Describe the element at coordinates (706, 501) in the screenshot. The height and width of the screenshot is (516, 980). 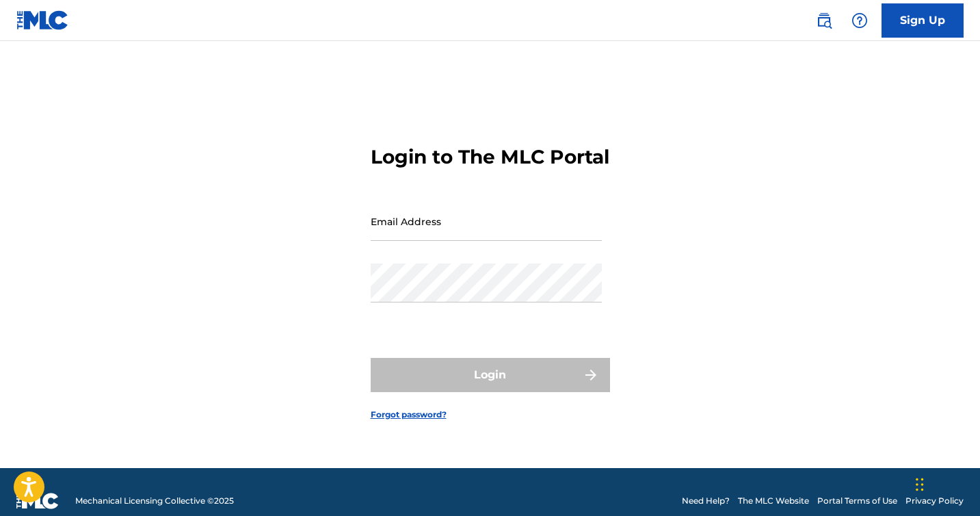
I see `a: Need Help?` at that location.